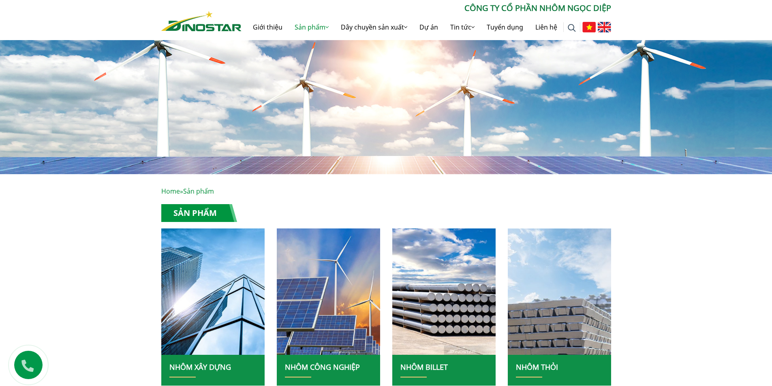  I want to click on a: Liên hệ, so click(546, 27).